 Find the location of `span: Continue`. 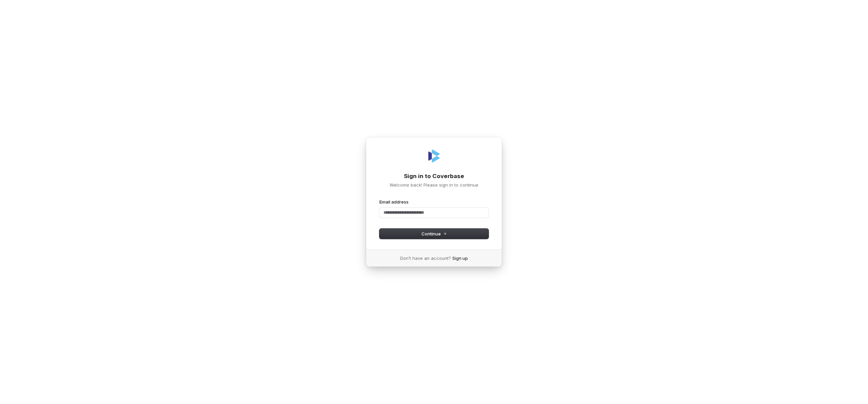

span: Continue is located at coordinates (434, 234).